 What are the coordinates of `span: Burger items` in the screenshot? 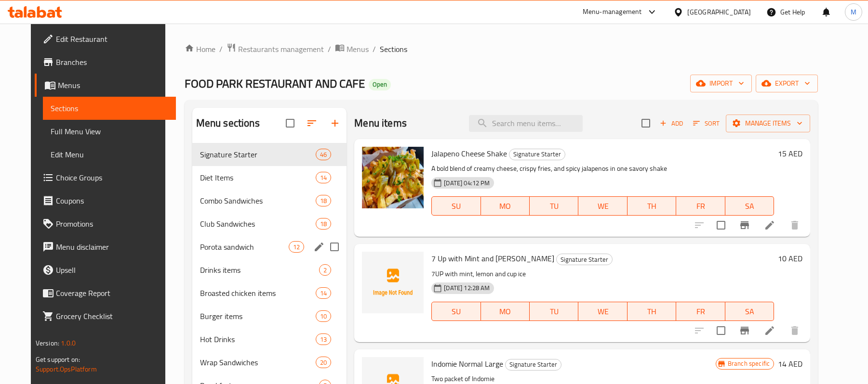 It's located at (258, 317).